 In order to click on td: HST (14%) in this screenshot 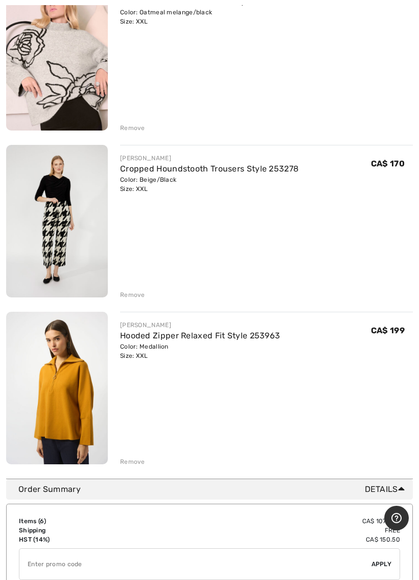, I will do `click(84, 539)`.